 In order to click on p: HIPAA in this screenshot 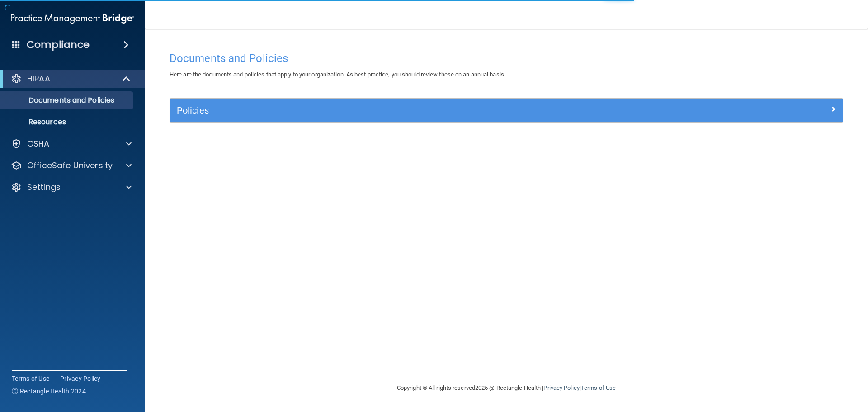, I will do `click(38, 79)`.